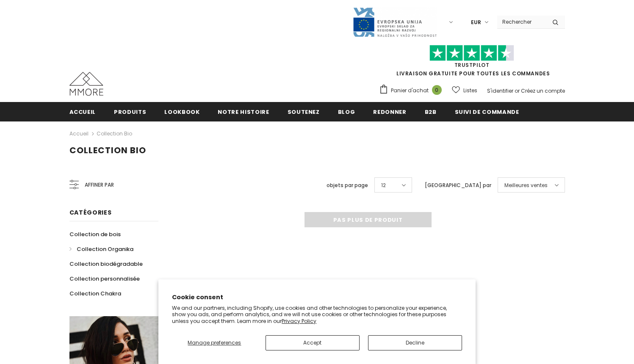 This screenshot has width=634, height=364. I want to click on a: Produits, so click(130, 111).